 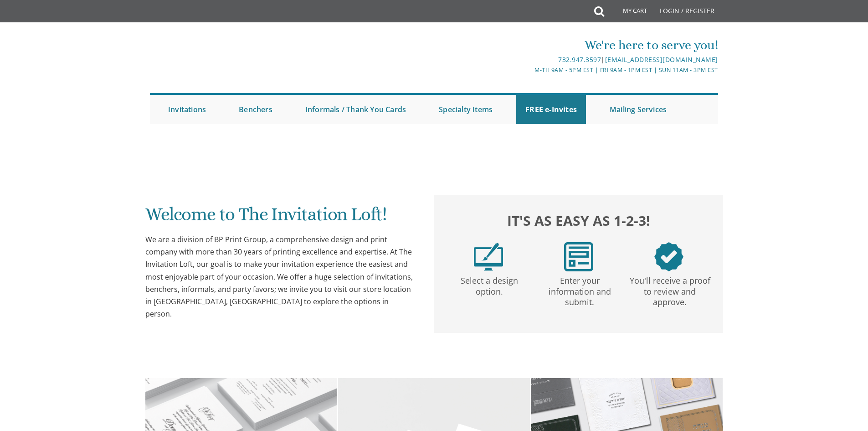 What do you see at coordinates (670, 290) in the screenshot?
I see `p: You'll receive a proof to review and approve.` at bounding box center [670, 290].